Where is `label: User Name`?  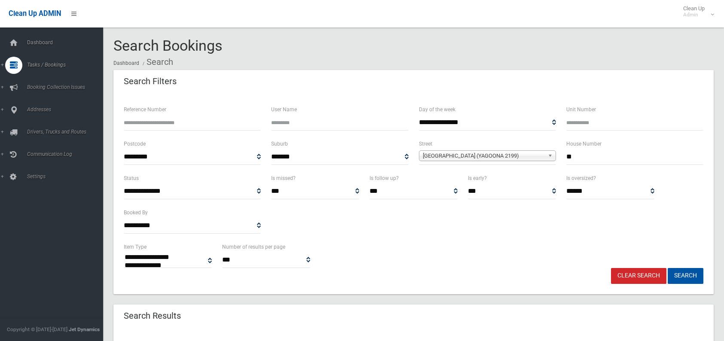
label: User Name is located at coordinates (284, 110).